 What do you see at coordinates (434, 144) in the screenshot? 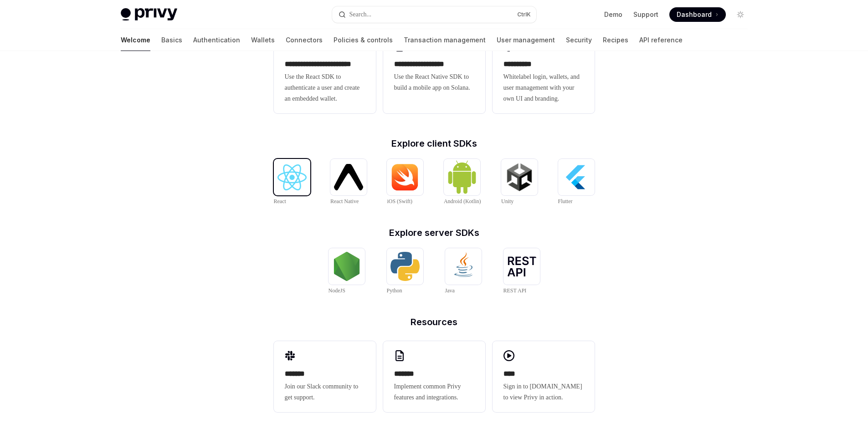
I see `h2: Explore client SDKs` at bounding box center [434, 144].